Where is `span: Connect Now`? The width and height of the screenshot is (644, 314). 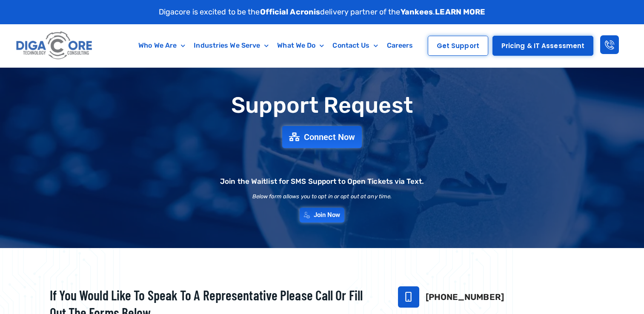
span: Connect Now is located at coordinates (329, 137).